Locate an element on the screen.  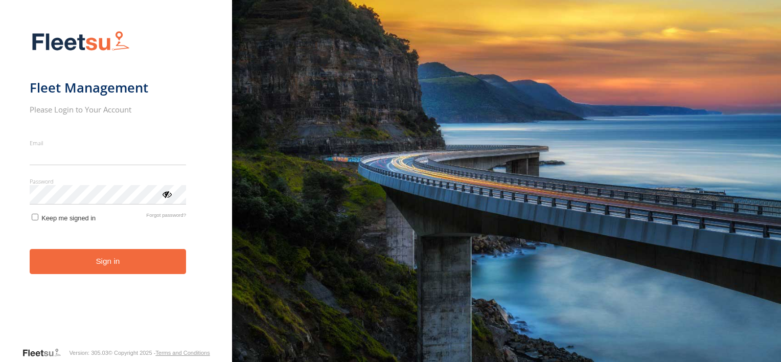
h1: Fleet Management is located at coordinates (108, 87).